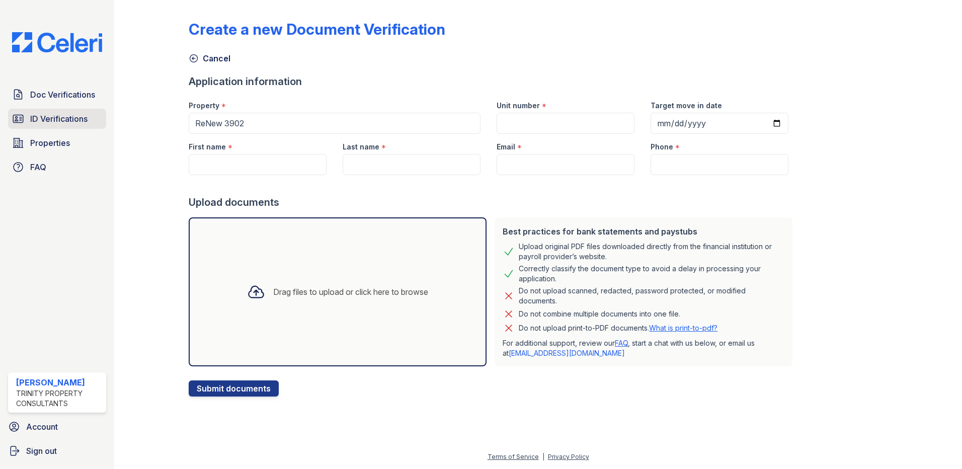 Image resolution: width=962 pixels, height=469 pixels. What do you see at coordinates (57, 119) in the screenshot?
I see `a: ID Verifications` at bounding box center [57, 119].